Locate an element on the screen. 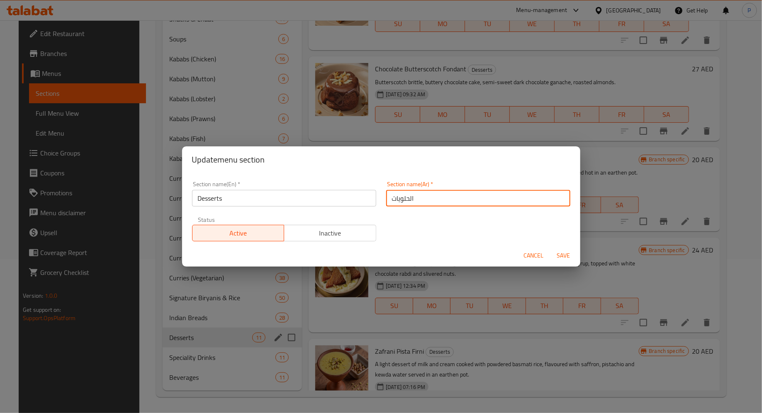  input: Please enter section name(en) is located at coordinates (284, 198).